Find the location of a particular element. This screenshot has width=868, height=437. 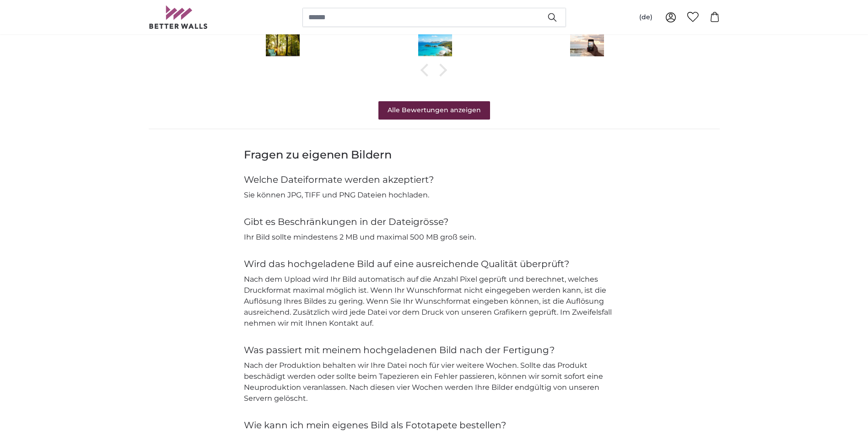

p: Nach dem Upload wird Ihr Bild automatisch auf die Anzahl Pixel geprüft und berechnet, welches Dru... is located at coordinates (434, 301).